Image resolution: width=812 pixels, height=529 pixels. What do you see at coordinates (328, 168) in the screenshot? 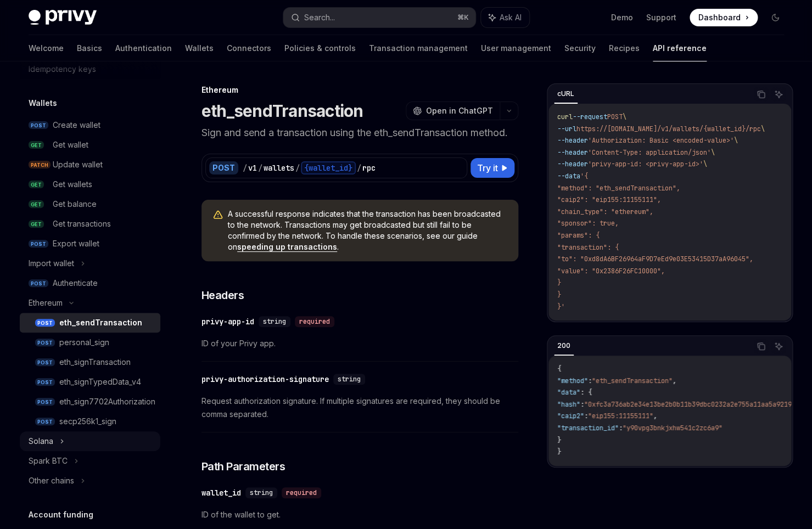
I see `div: {wallet_id}` at bounding box center [328, 168].